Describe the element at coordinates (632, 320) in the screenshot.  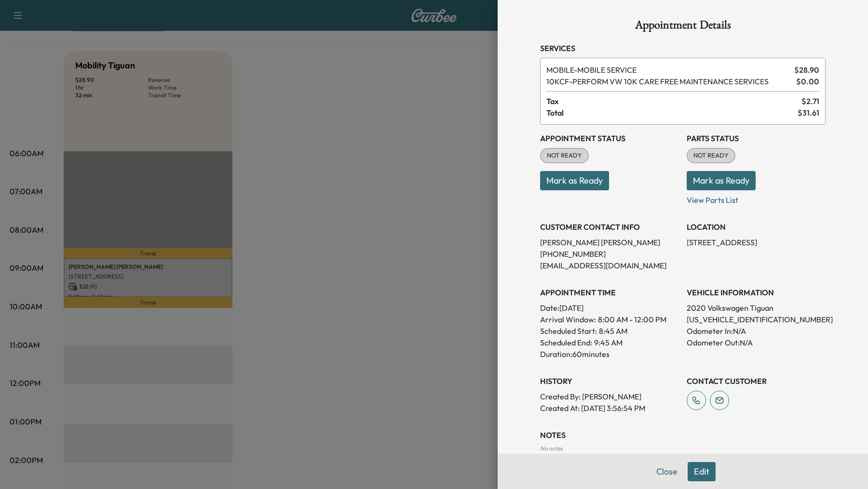
I see `span: 8:00 AM - 12:00 PM` at that location.